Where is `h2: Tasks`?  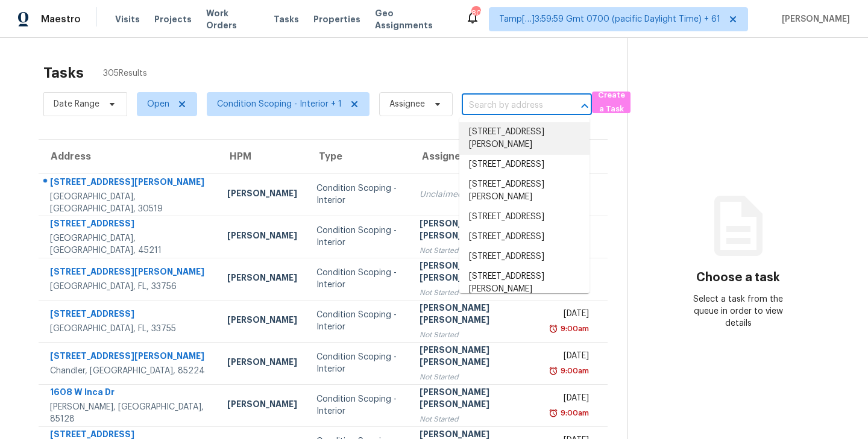
h2: Tasks is located at coordinates (63, 73).